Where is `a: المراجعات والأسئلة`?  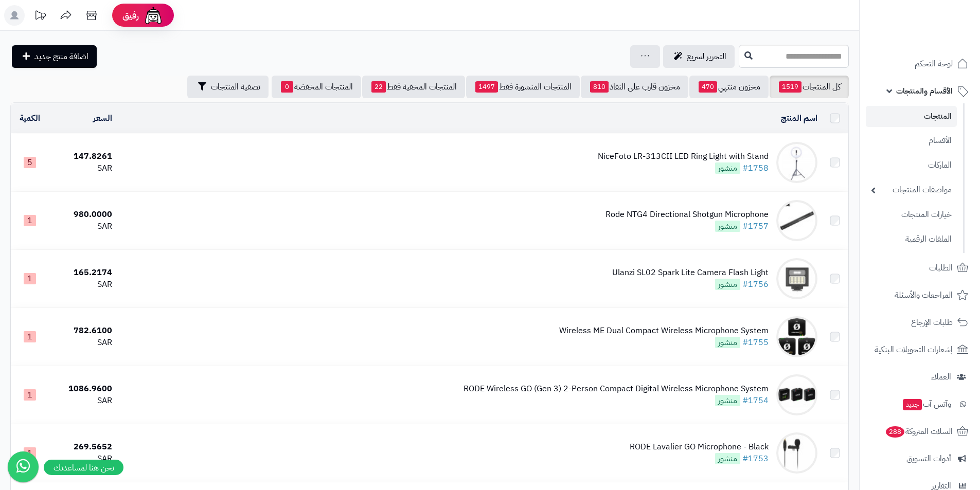
a: المراجعات والأسئلة is located at coordinates (920, 295).